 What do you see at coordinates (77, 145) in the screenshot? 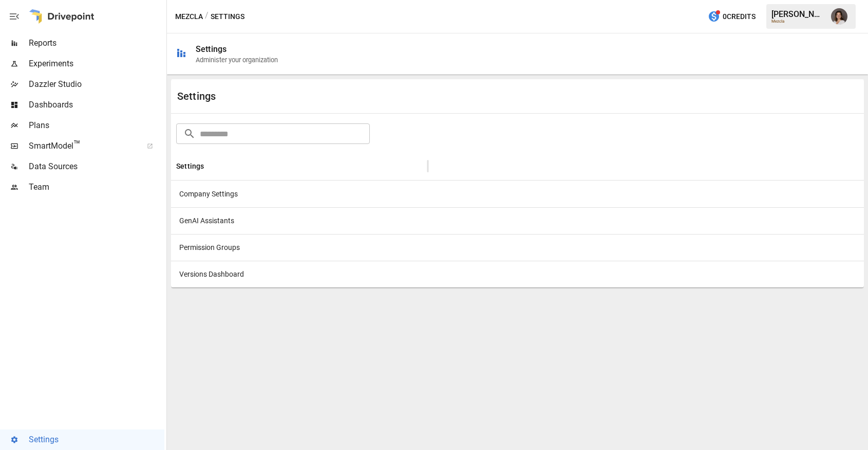
I see `span: ™` at bounding box center [77, 145].